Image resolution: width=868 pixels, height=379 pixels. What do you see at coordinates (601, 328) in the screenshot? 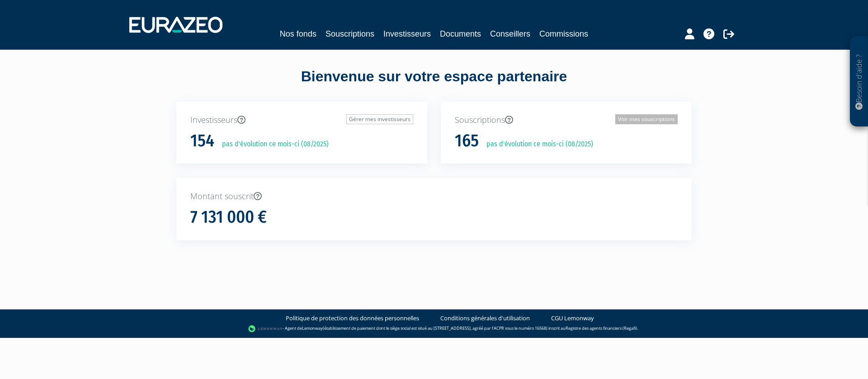
I see `a: Registre des agents financiers (Regafi)` at bounding box center [601, 328].